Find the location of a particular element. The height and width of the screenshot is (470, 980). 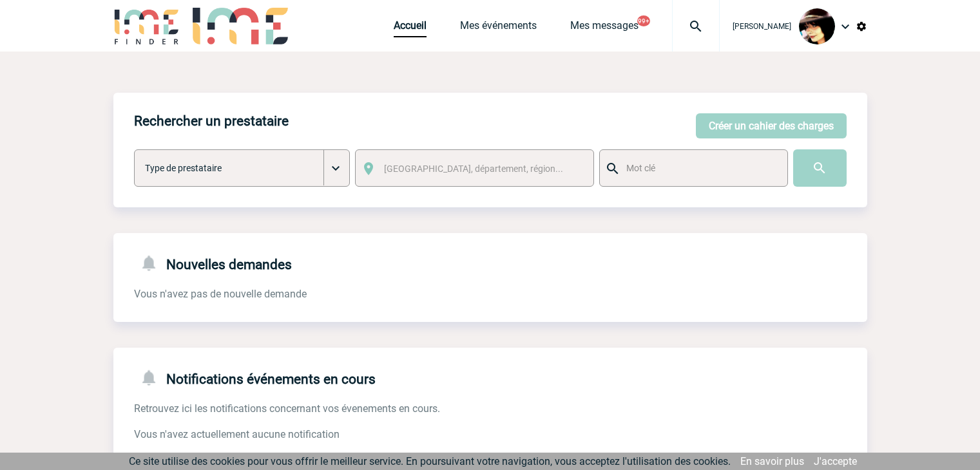

img: 101023-0.jpg is located at coordinates (817, 26).